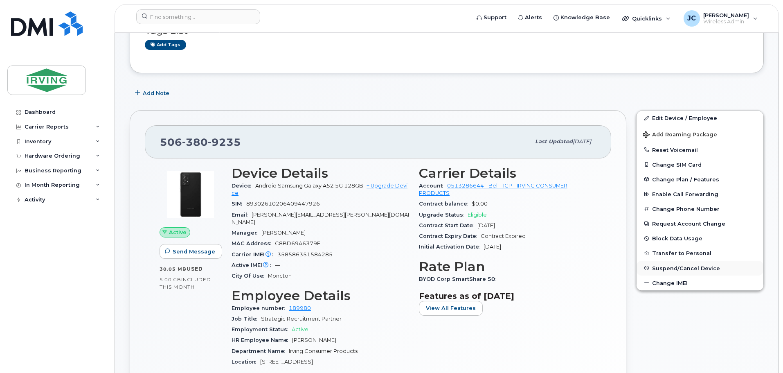 Image resolution: width=783 pixels, height=373 pixels. I want to click on span: Contract balance, so click(445, 203).